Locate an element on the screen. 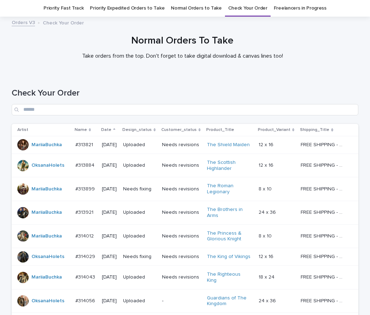  a: Orders V3 is located at coordinates (23, 22).